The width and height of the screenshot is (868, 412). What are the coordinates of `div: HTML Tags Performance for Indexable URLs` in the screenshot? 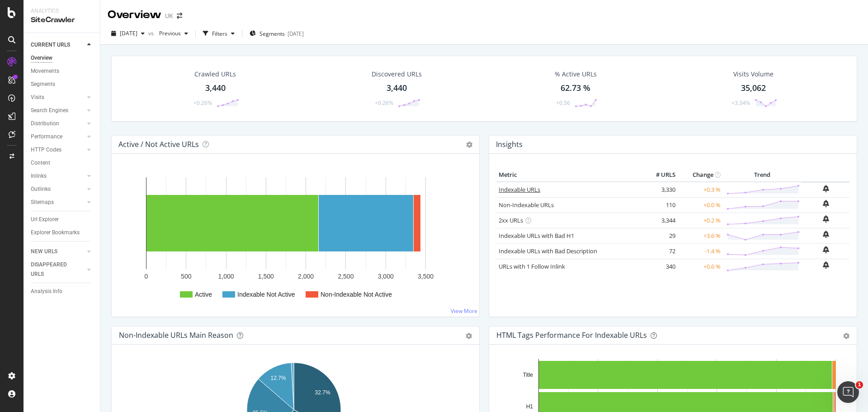 It's located at (571, 334).